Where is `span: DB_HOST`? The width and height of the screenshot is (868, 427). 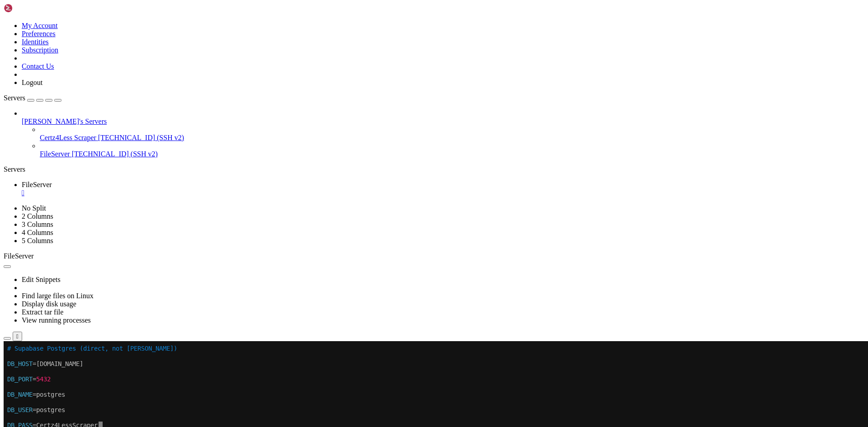
span: DB_HOST is located at coordinates (16, 23).